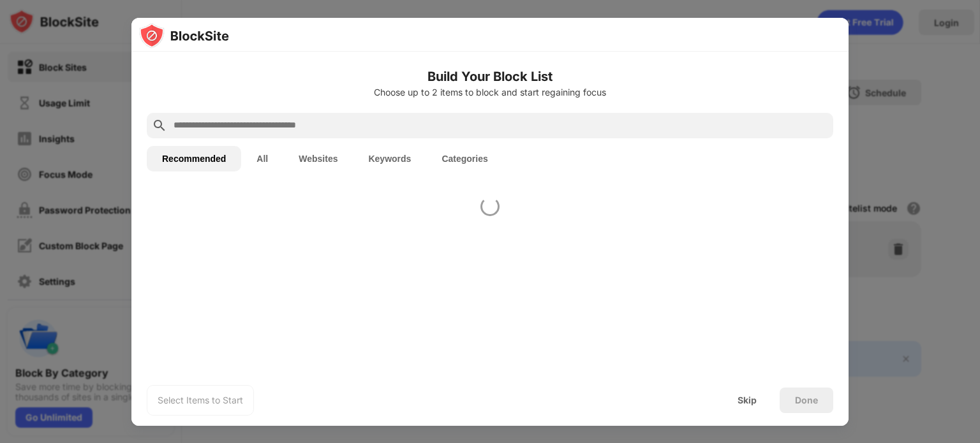 This screenshot has width=980, height=443. Describe the element at coordinates (389, 158) in the screenshot. I see `button: Keywords` at that location.